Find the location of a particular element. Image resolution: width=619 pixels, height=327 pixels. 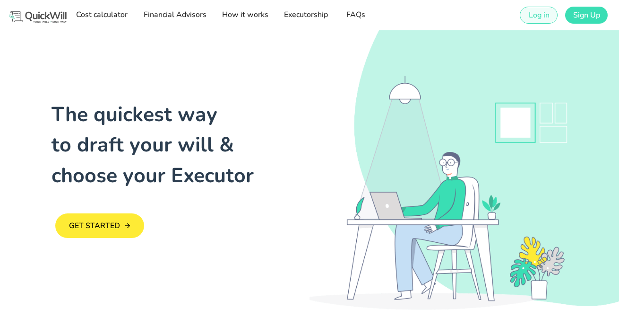

span: FAQs is located at coordinates (355, 15).